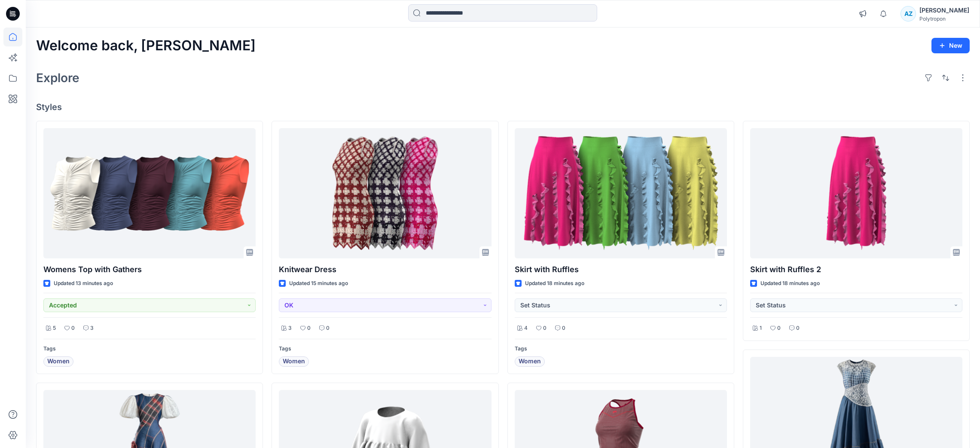  I want to click on a: Knitwear Dress, so click(385, 193).